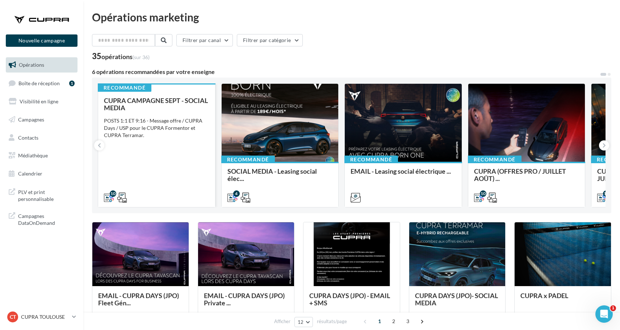 The height and width of the screenshot is (330, 620). What do you see at coordinates (394, 321) in the screenshot?
I see `span: 2` at bounding box center [394, 321].